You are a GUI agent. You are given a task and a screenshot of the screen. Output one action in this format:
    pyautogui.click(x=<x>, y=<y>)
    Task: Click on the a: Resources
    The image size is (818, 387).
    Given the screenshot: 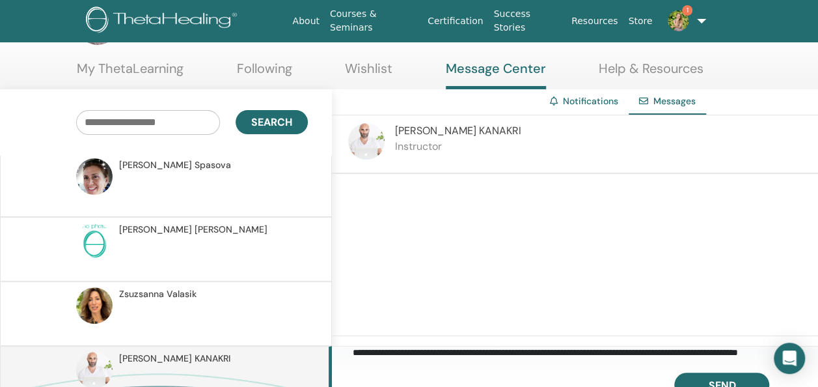 What is the action you would take?
    pyautogui.click(x=595, y=21)
    